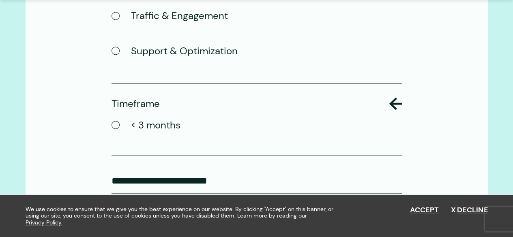 Image resolution: width=513 pixels, height=237 pixels. Describe the element at coordinates (470, 211) in the screenshot. I see `button: Decline` at that location.